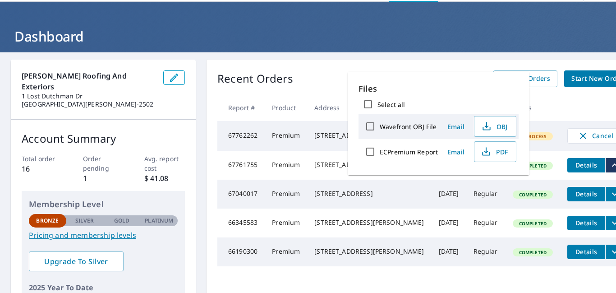  I want to click on p: Silver, so click(85, 220).